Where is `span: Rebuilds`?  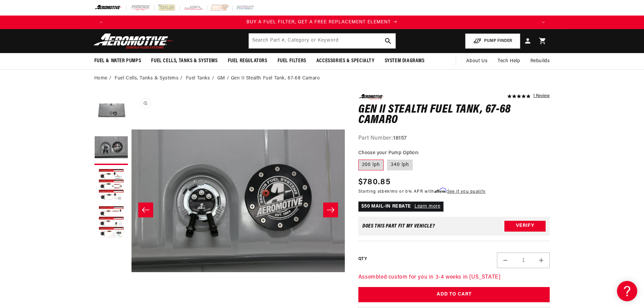
span: Rebuilds is located at coordinates (540, 61).